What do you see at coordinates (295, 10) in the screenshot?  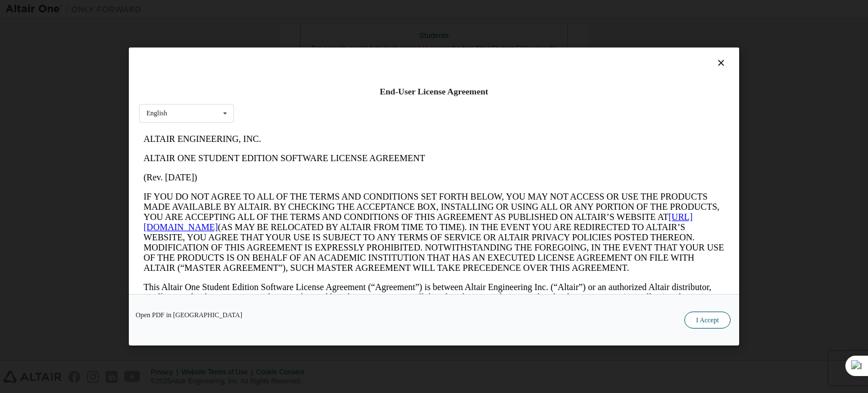 I see `p: ALTAIR ENGINEERING, INC.` at bounding box center [295, 10].